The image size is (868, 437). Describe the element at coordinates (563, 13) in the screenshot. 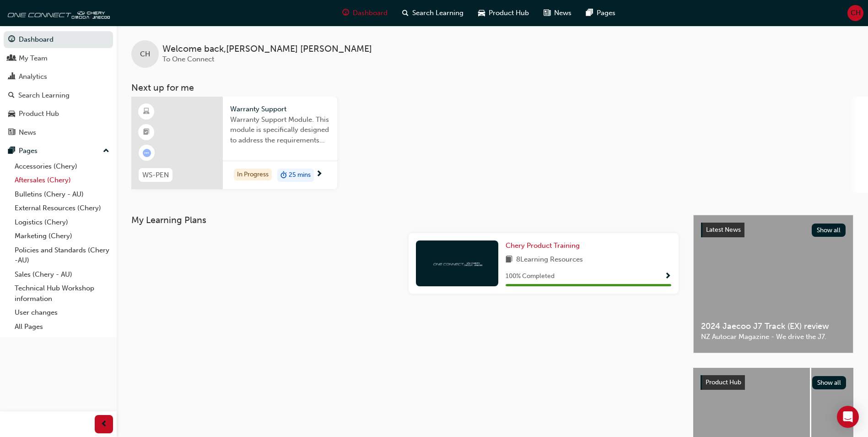

I see `span: News` at that location.